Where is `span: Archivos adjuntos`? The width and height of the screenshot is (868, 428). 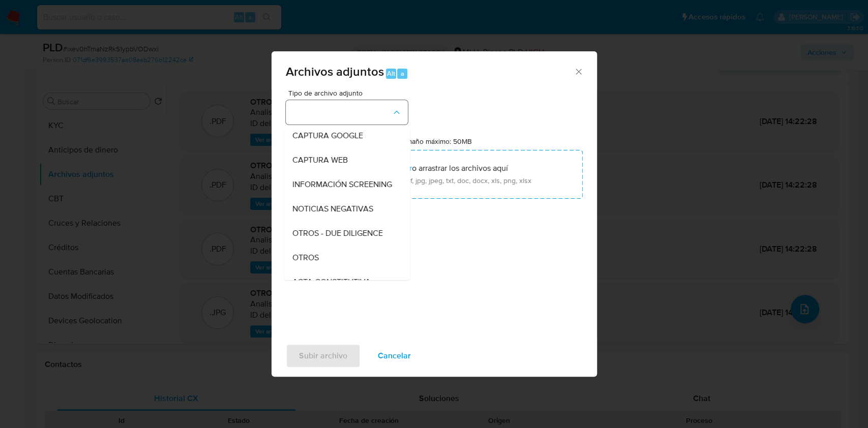 span: Archivos adjuntos is located at coordinates (334, 71).